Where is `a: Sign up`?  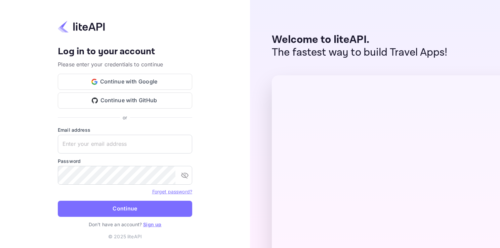 a: Sign up is located at coordinates (152, 225).